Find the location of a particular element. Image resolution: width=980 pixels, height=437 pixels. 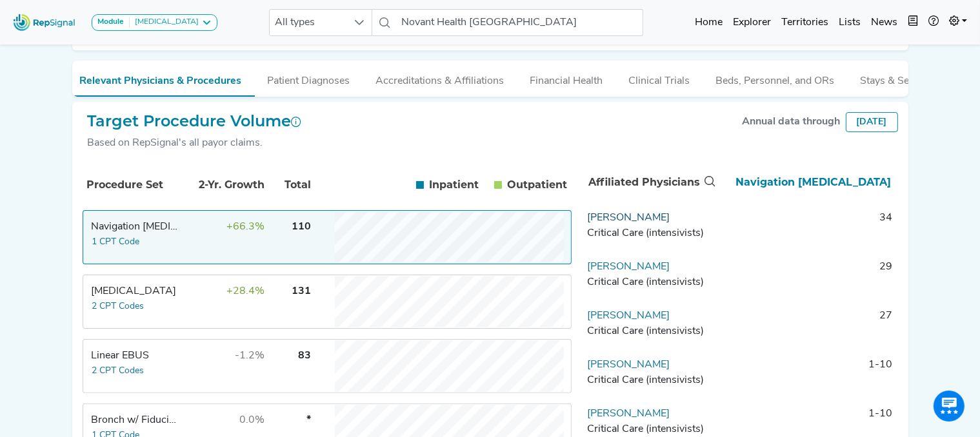

button: Patient Diagnoses is located at coordinates (309, 78).